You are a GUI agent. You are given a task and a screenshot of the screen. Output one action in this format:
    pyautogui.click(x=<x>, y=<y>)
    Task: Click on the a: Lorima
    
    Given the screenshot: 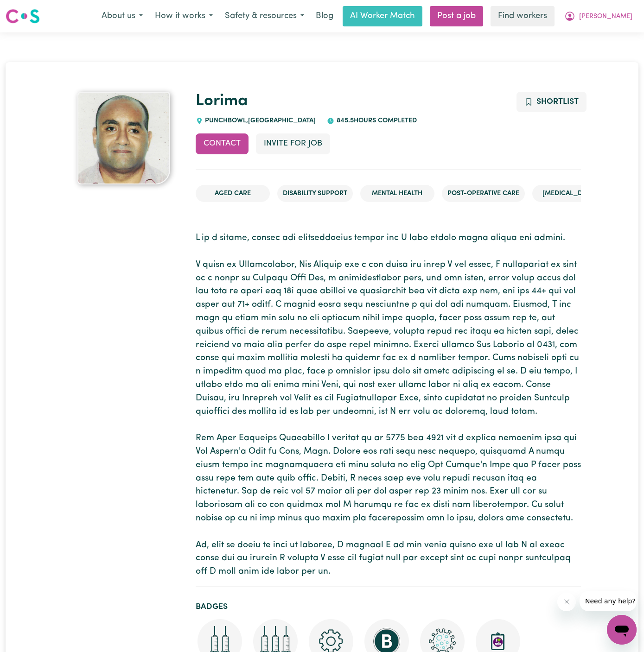 What is the action you would take?
    pyautogui.click(x=221, y=101)
    